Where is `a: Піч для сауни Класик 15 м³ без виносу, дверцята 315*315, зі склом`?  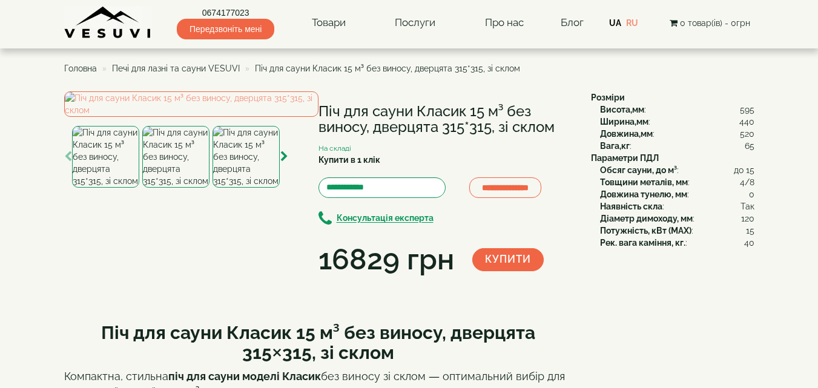 a: Піч для сауни Класик 15 м³ без виносу, дверцята 315*315, зі склом is located at coordinates (191, 104).